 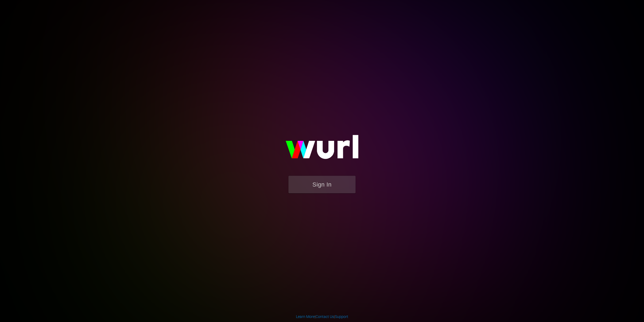 I want to click on a: Contact Us, so click(x=325, y=317).